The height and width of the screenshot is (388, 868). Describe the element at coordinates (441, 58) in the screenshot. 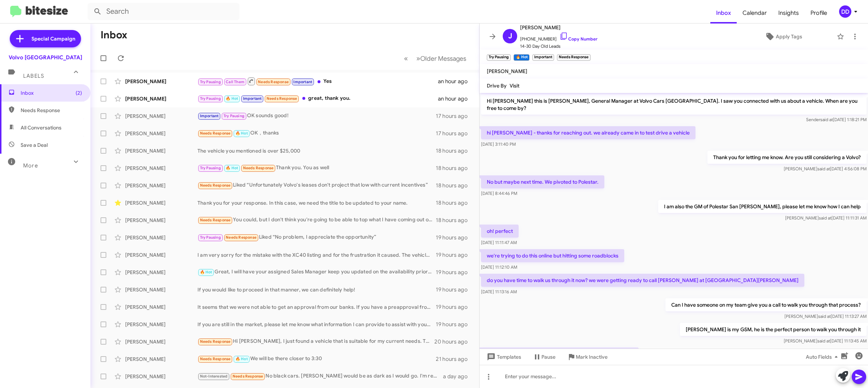

I see `button: Next` at that location.